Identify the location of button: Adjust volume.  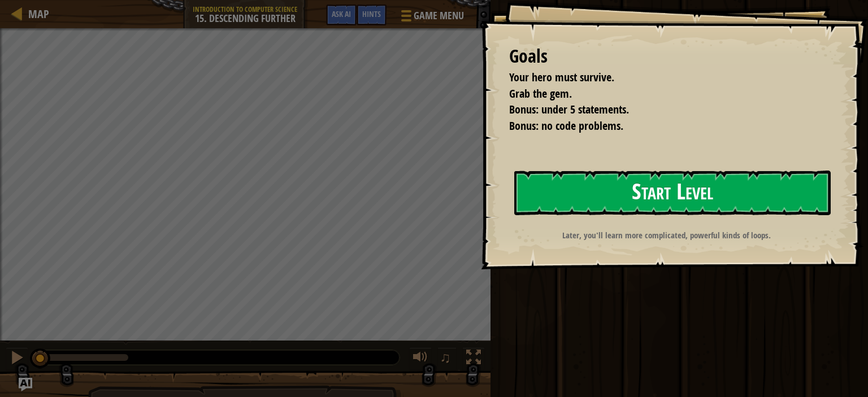
(421, 359).